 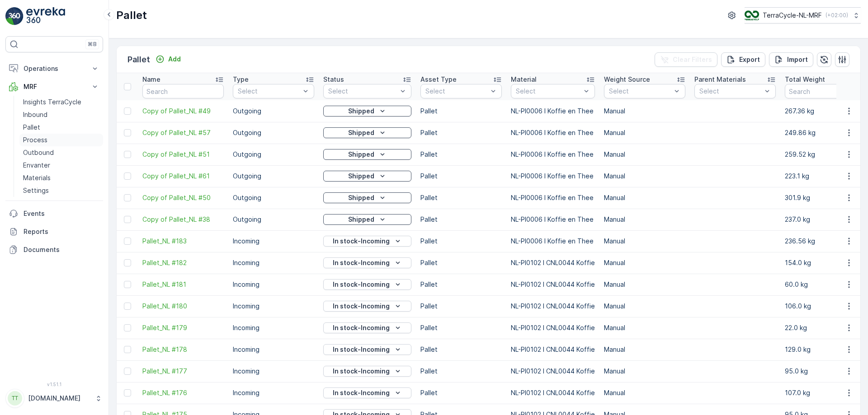 What do you see at coordinates (175, 59) in the screenshot?
I see `p: Add` at bounding box center [175, 59].